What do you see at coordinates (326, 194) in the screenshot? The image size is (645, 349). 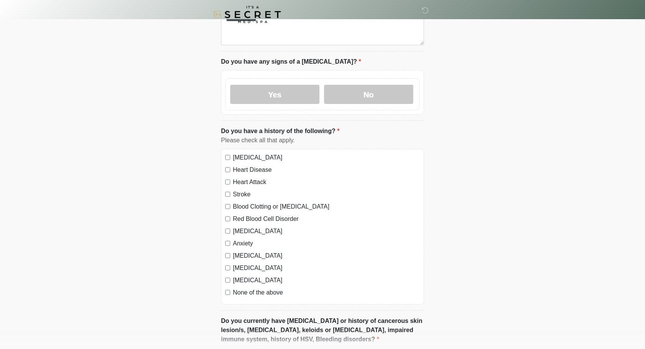 I see `label: Stroke` at bounding box center [326, 194].